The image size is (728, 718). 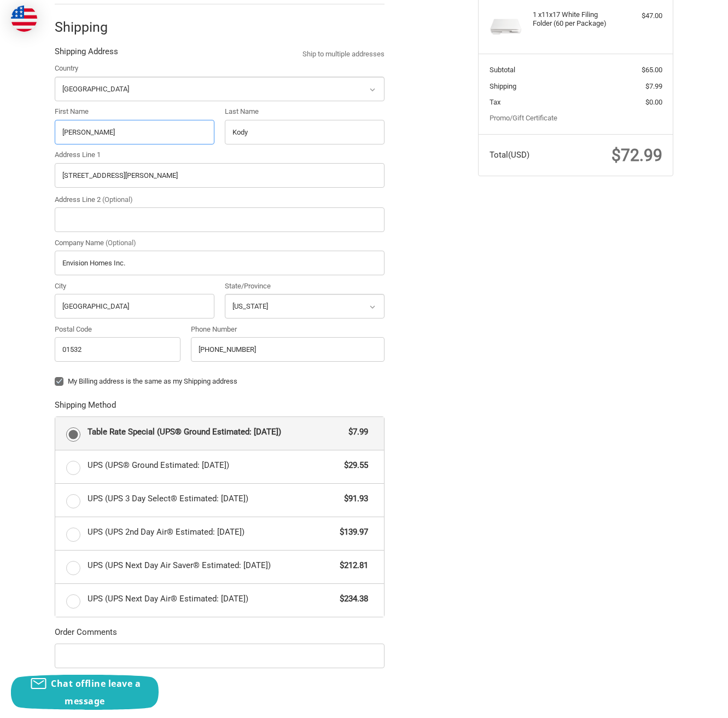 I want to click on span: $234.38, so click(x=351, y=599).